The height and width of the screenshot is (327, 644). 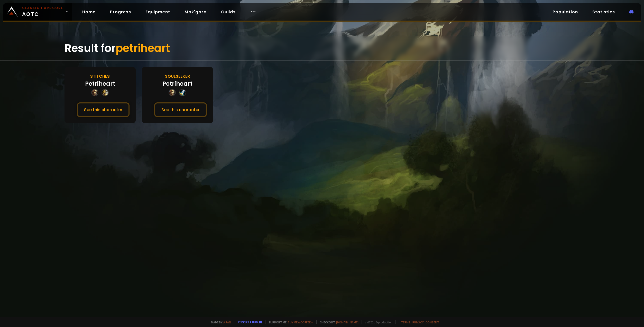 I want to click on a: Progress, so click(x=120, y=12).